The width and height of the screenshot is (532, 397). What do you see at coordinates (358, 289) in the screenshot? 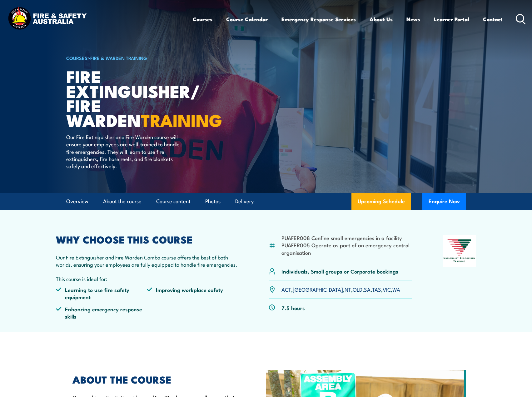
I see `a: QLD` at bounding box center [358, 289].